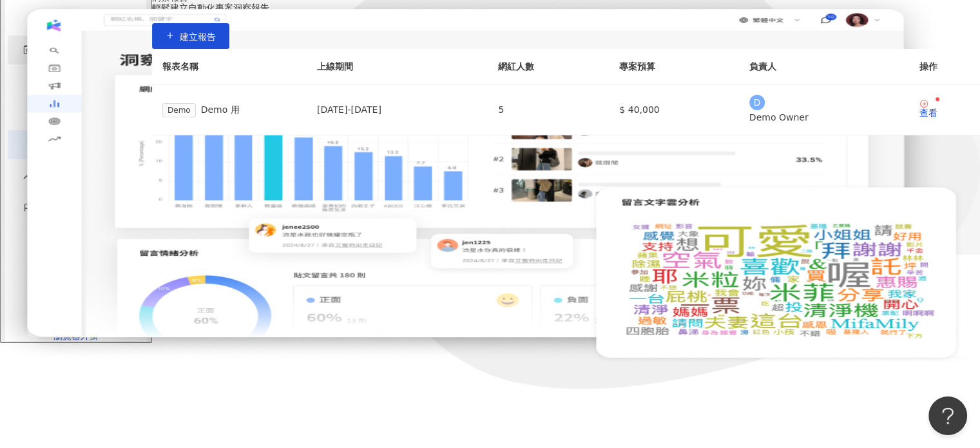 This screenshot has width=980, height=448. What do you see at coordinates (929, 108) in the screenshot?
I see `a: 查看` at bounding box center [929, 108].